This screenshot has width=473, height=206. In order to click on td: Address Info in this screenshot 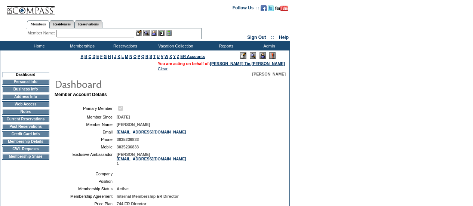, I will do `click(25, 97)`.